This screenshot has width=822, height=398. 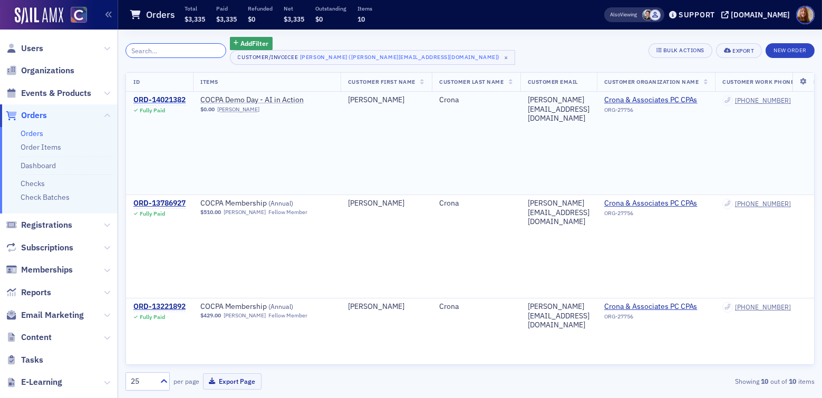 I want to click on span: Events & Products, so click(x=56, y=93).